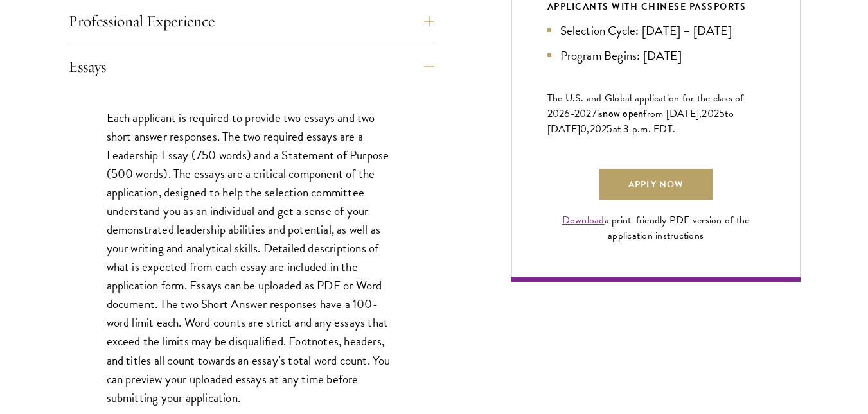 Image resolution: width=868 pixels, height=414 pixels. I want to click on button: Essays, so click(251, 67).